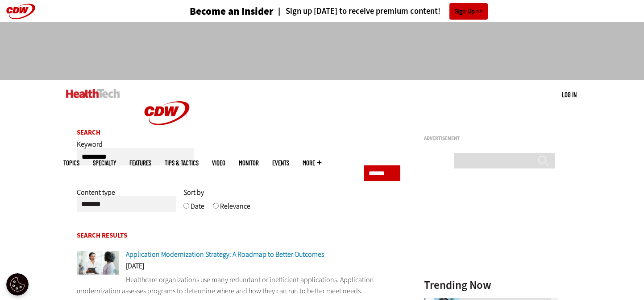 This screenshot has width=644, height=300. Describe the element at coordinates (18, 285) in the screenshot. I see `div: Cookie Settings` at that location.